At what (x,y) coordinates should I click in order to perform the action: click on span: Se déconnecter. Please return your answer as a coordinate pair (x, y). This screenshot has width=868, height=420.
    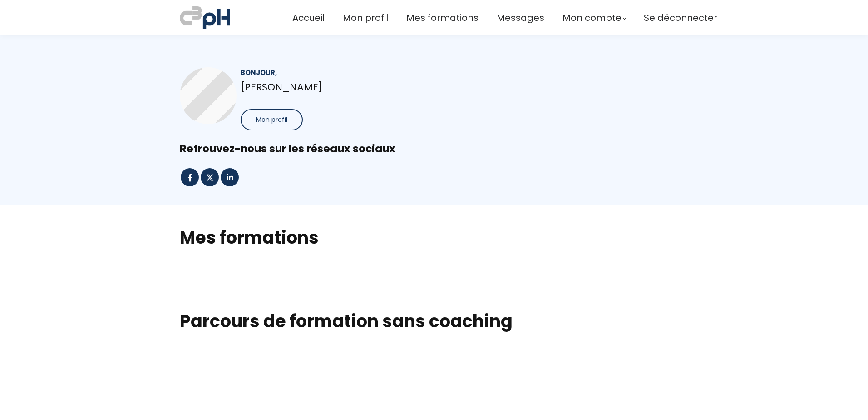
    Looking at the image, I should click on (681, 18).